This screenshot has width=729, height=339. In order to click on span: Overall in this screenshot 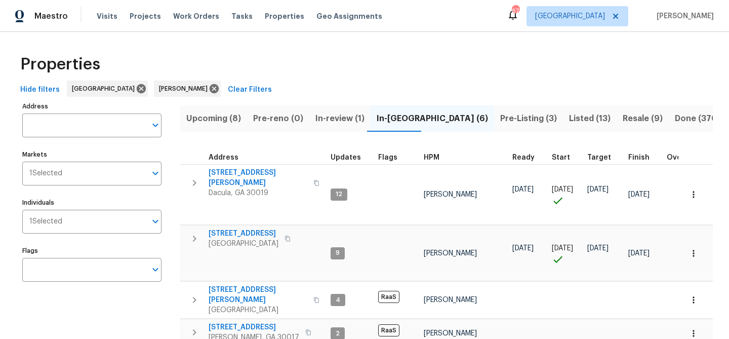, I will do `click(680, 157)`.